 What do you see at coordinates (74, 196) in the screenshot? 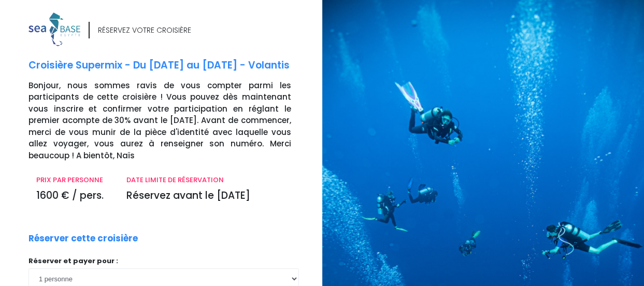
I see `p: 1600 € / pers.` at bounding box center [74, 196].